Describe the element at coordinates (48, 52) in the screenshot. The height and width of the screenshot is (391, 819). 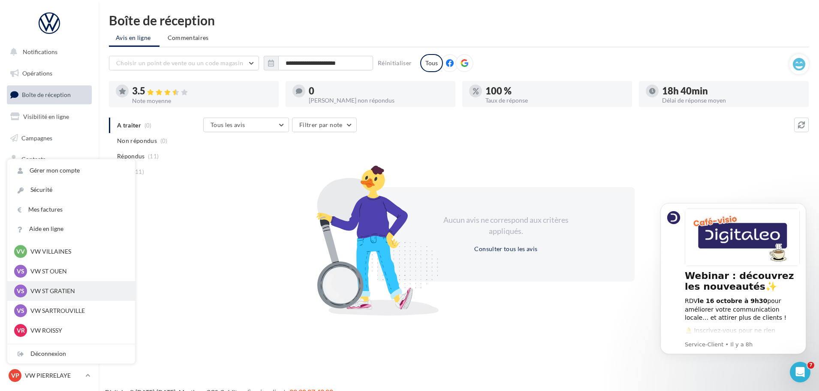
I see `button: Notifications` at that location.